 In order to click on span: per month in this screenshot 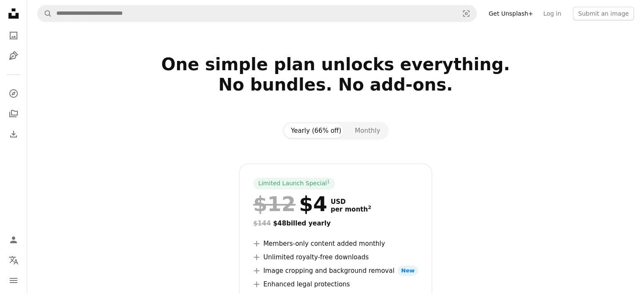, I will do `click(351, 209)`.